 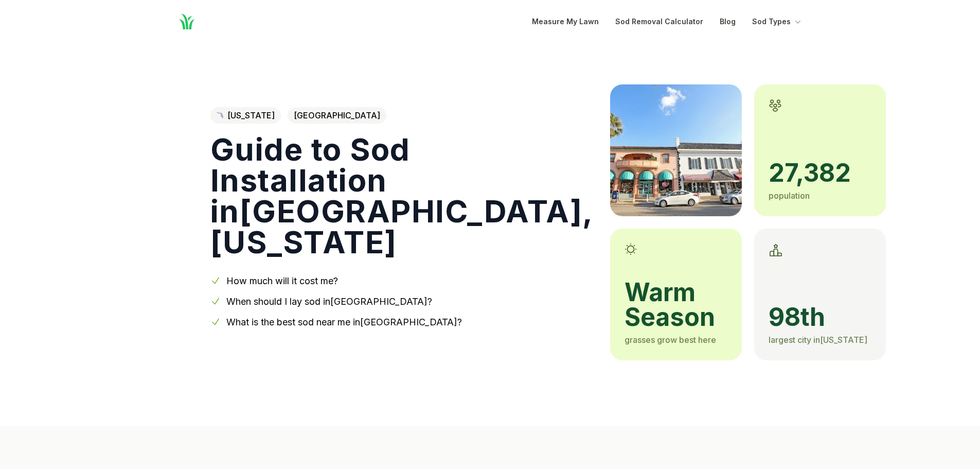 I want to click on img: Florida state outline, so click(x=220, y=115).